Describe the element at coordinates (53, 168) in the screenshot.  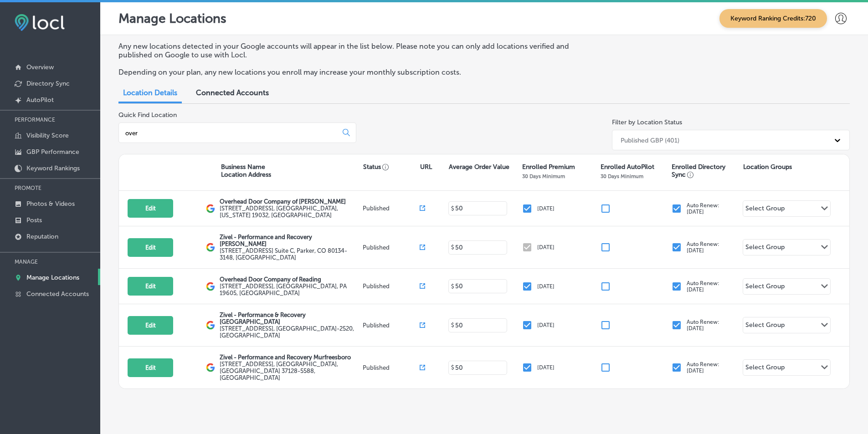
I see `p: Keyword Rankings` at that location.